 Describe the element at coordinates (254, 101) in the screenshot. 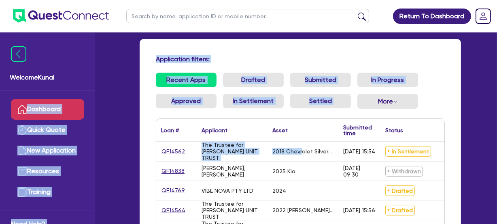

I see `a: In Settlement` at that location.